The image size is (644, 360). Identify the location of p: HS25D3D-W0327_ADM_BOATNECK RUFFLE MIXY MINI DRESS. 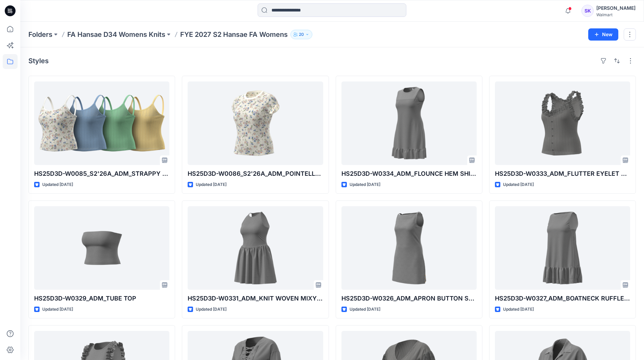
(563, 299).